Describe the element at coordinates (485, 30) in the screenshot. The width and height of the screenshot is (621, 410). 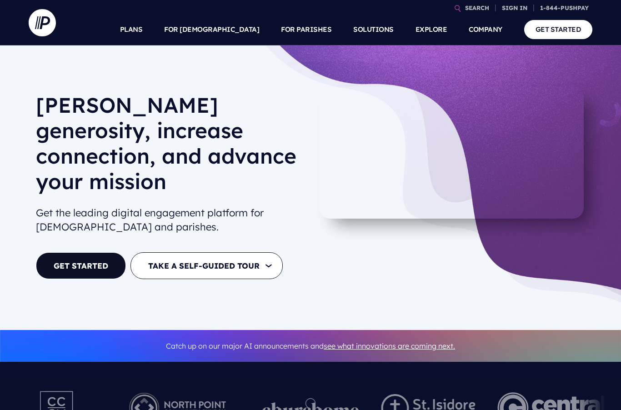
I see `a: COMPANY` at that location.